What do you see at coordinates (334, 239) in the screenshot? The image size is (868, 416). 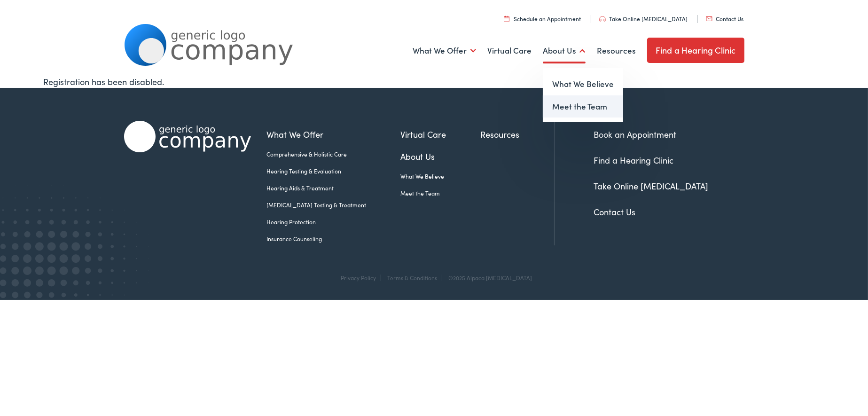 I see `a: Insurance Counseling` at bounding box center [334, 239].